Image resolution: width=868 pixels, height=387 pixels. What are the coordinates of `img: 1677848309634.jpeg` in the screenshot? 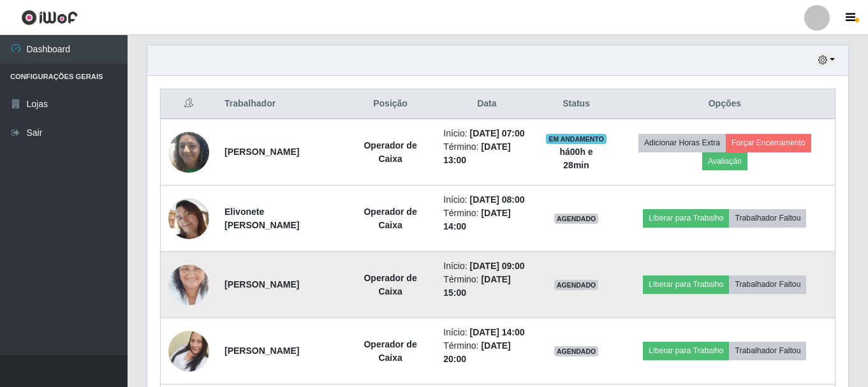 It's located at (188, 285).